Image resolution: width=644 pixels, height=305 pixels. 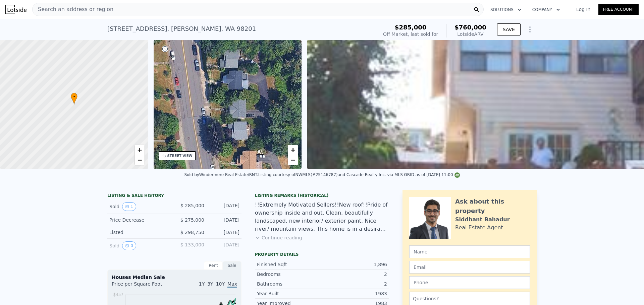 What do you see at coordinates (482, 220) in the screenshot?
I see `div: Siddhant Bahadur` at bounding box center [482, 220].